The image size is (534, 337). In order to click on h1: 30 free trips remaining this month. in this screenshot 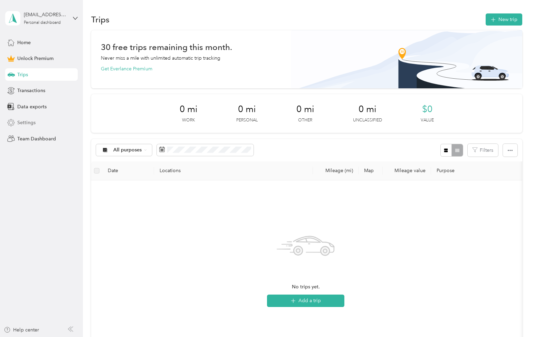, I will do `click(166, 47)`.